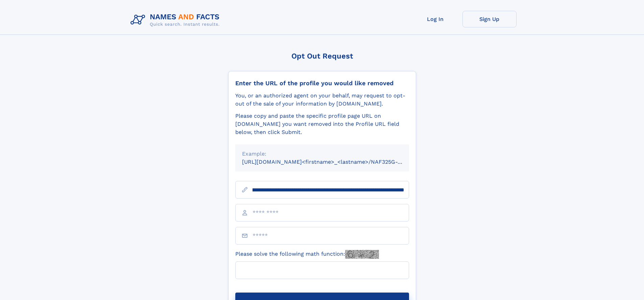 The height and width of the screenshot is (300, 644). Describe the element at coordinates (322, 154) in the screenshot. I see `div: Example:` at that location.